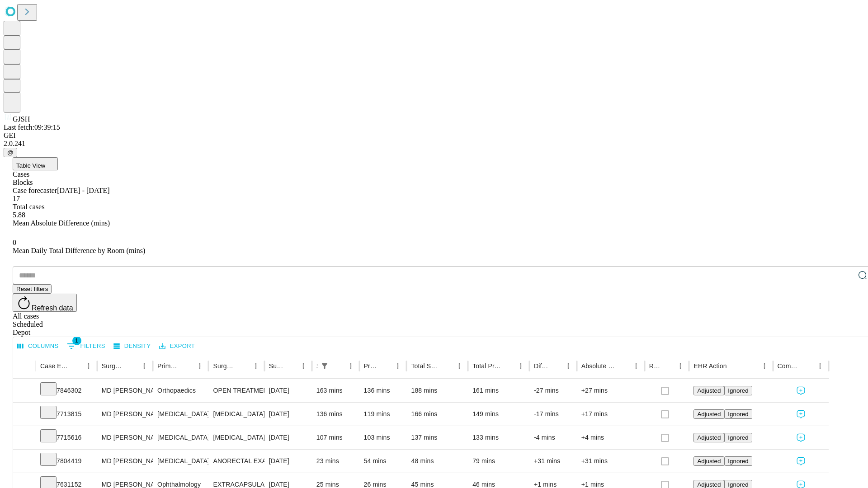 The image size is (868, 488). What do you see at coordinates (45, 303) in the screenshot?
I see `button: Refresh data` at bounding box center [45, 303].